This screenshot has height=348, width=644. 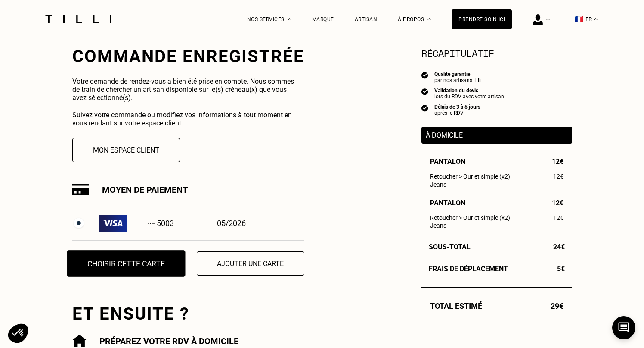 I want to click on img: Logo du service de couturière Tilli, so click(x=78, y=19).